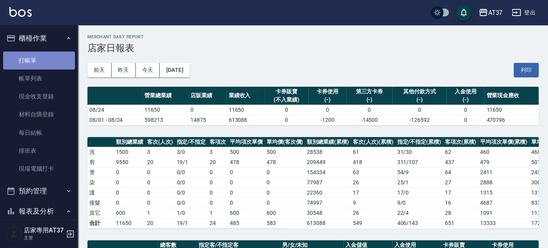 The width and height of the screenshot is (548, 248). Describe the element at coordinates (246, 223) in the screenshot. I see `td: 485` at that location.